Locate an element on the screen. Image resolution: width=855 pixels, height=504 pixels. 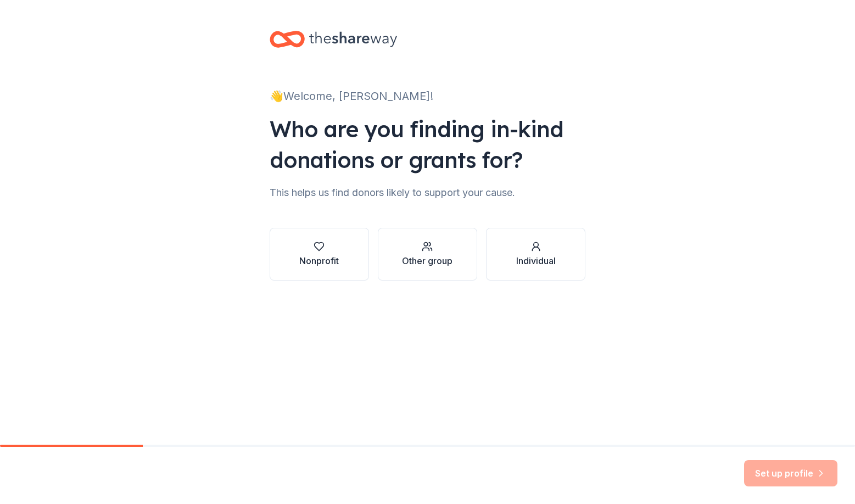
div: Other group is located at coordinates (427, 261).